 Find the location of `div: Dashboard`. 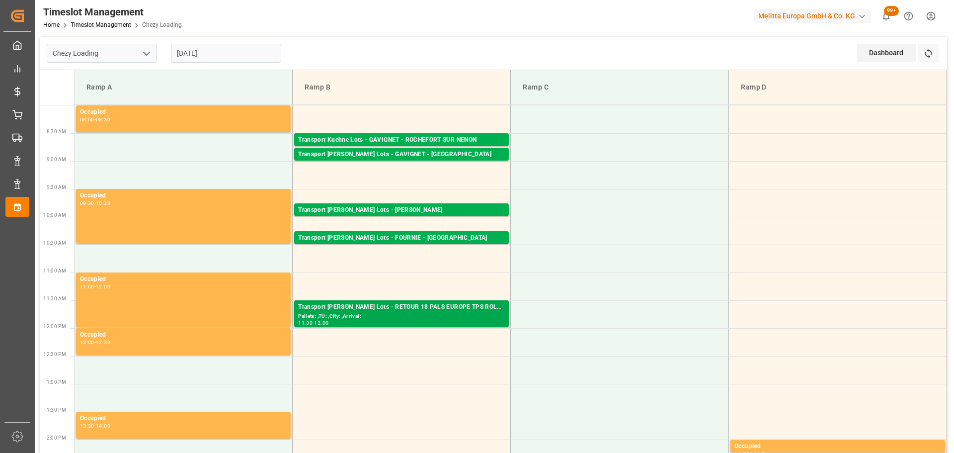

div: Dashboard is located at coordinates (886, 53).